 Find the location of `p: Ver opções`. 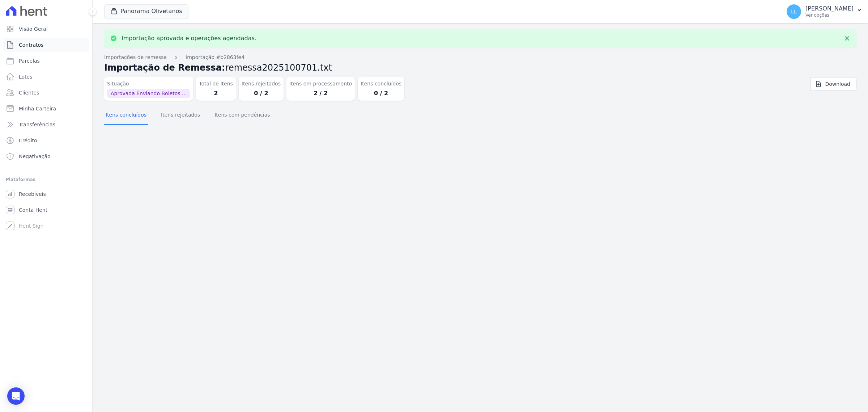

p: Ver opções is located at coordinates (829, 15).